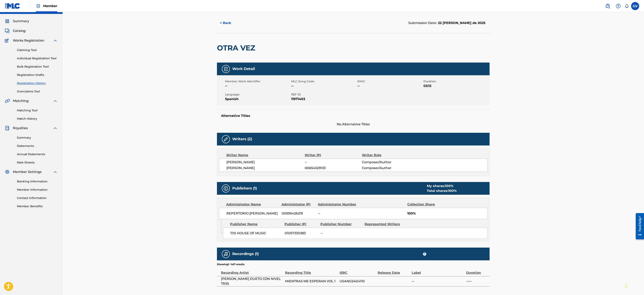 The image size is (644, 295). What do you see at coordinates (301, 224) in the screenshot?
I see `div: Publisher IPI` at bounding box center [301, 224].